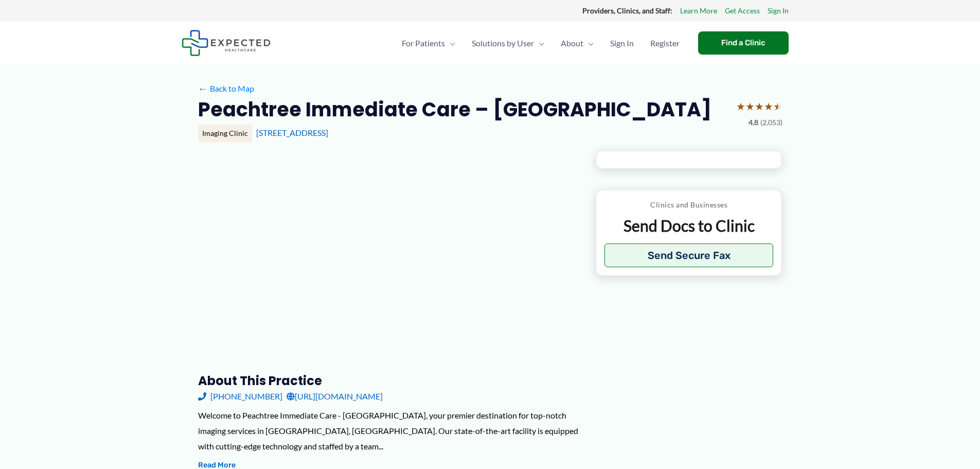  What do you see at coordinates (388, 380) in the screenshot?
I see `h3: About this practice` at bounding box center [388, 380].